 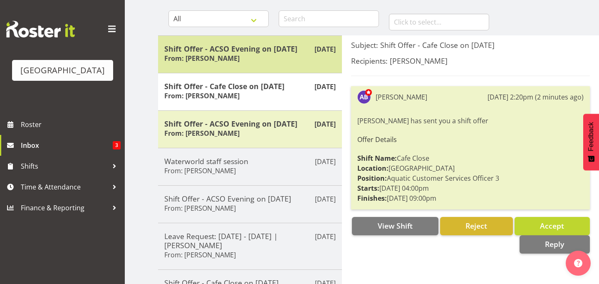 I want to click on img: amber-jade-brass10310.jpg, so click(x=364, y=97).